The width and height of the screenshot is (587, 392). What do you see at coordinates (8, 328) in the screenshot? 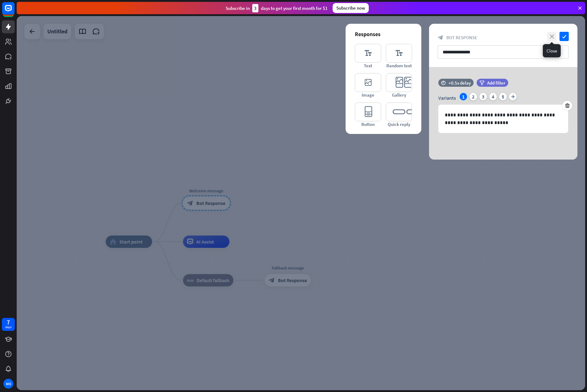
I see `div: days` at bounding box center [8, 328].